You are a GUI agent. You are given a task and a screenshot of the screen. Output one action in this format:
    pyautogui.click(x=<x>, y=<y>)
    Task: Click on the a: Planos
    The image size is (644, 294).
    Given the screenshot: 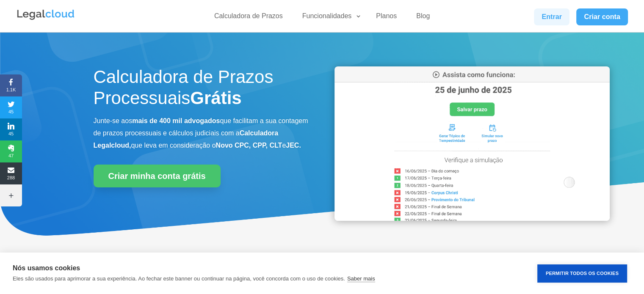 What is the action you would take?
    pyautogui.click(x=386, y=18)
    